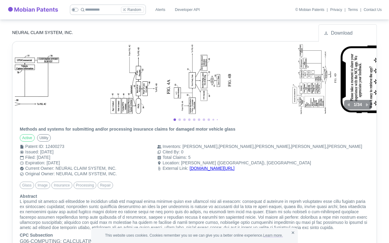  Describe the element at coordinates (43, 185) in the screenshot. I see `div: image` at that location.